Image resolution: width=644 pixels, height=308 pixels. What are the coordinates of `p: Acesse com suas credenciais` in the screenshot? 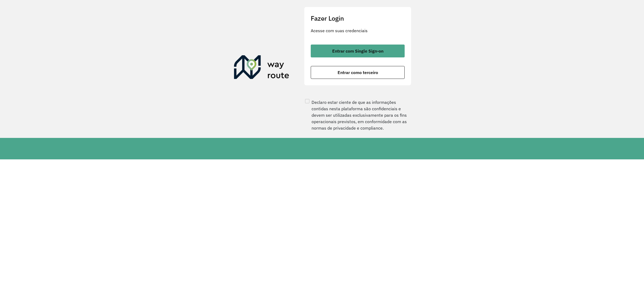 It's located at (358, 31).